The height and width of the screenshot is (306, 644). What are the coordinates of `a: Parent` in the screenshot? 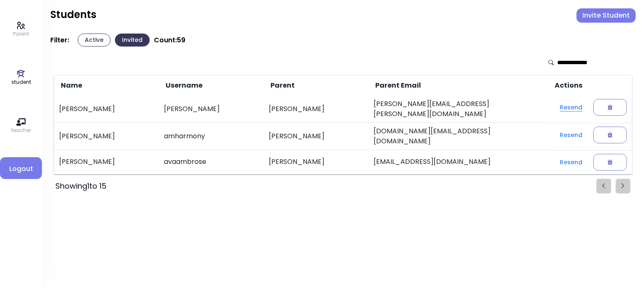 It's located at (21, 29).